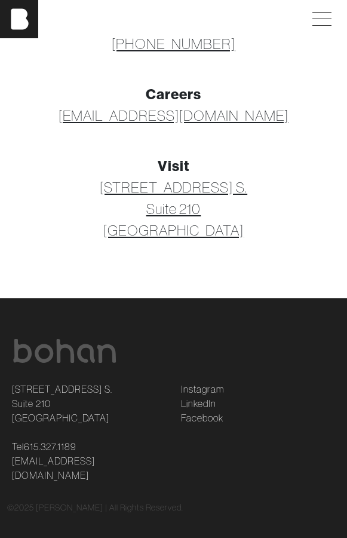 This screenshot has width=347, height=538. I want to click on img: bohan logo, so click(65, 351).